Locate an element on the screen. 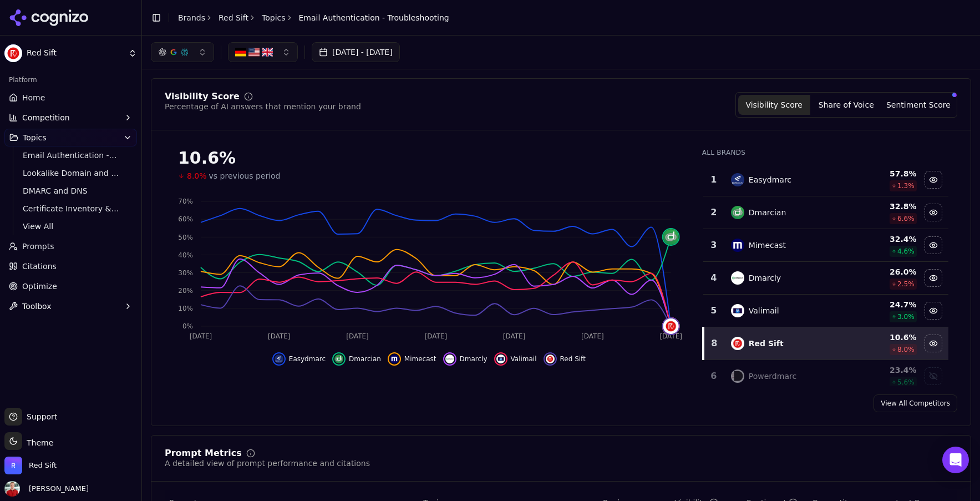 This screenshot has width=980, height=501. span: Mimecast is located at coordinates (420, 359).